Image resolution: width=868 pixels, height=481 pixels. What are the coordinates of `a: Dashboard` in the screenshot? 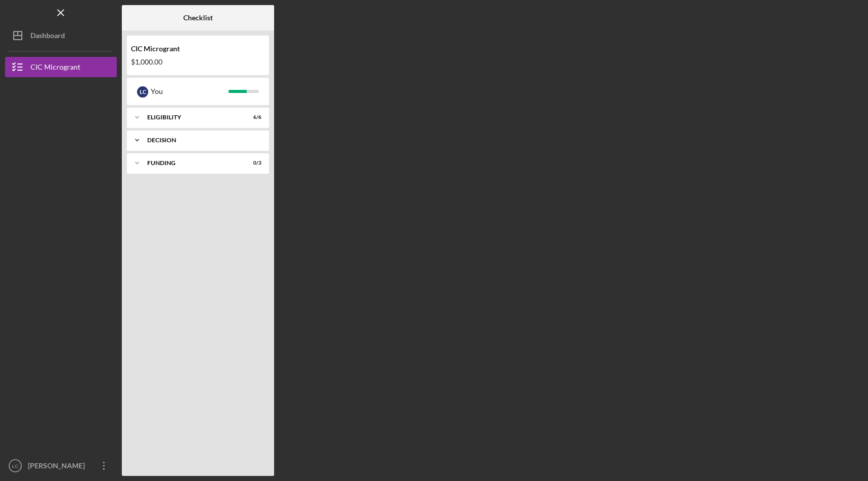 It's located at (61, 36).